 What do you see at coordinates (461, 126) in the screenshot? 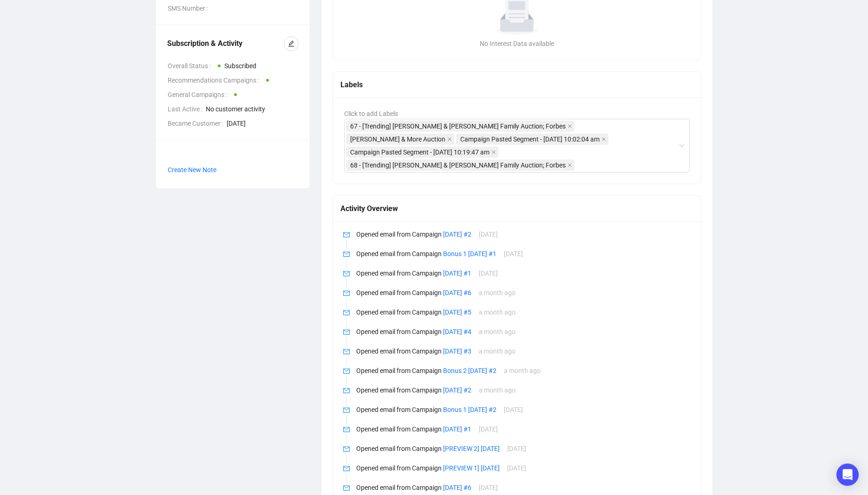
I see `span: 67 - [Trending] John & Jackie Kennedy Family Auction; Forbes` at bounding box center [461, 126].